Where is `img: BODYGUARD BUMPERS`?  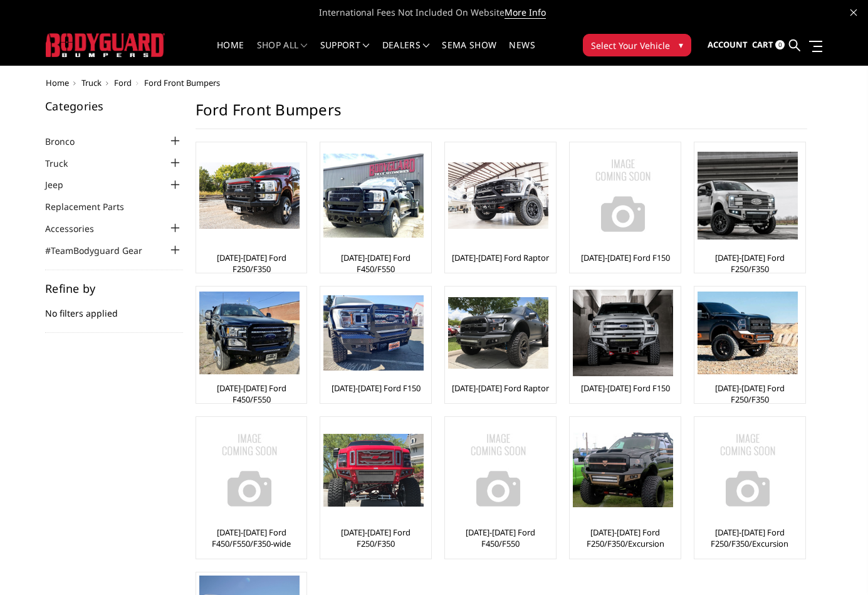
img: BODYGUARD BUMPERS is located at coordinates (106, 44).